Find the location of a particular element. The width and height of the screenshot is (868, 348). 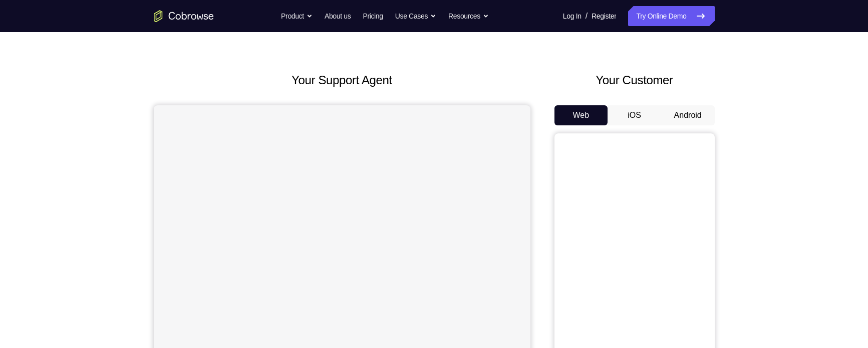

button: iOS is located at coordinates (634, 115).